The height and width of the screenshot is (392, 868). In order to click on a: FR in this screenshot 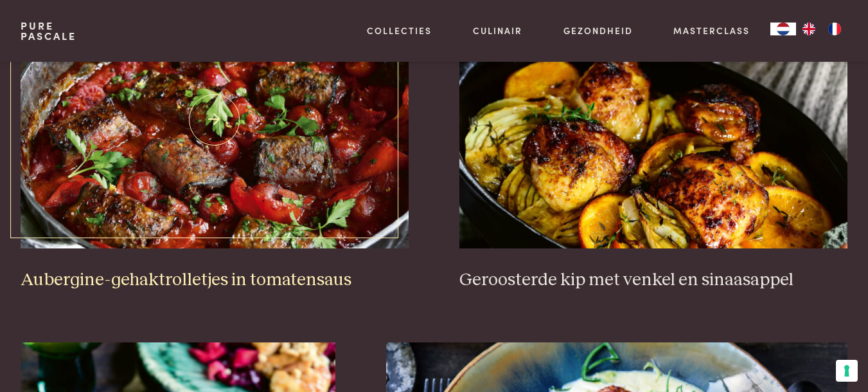, I will do `click(835, 29)`.